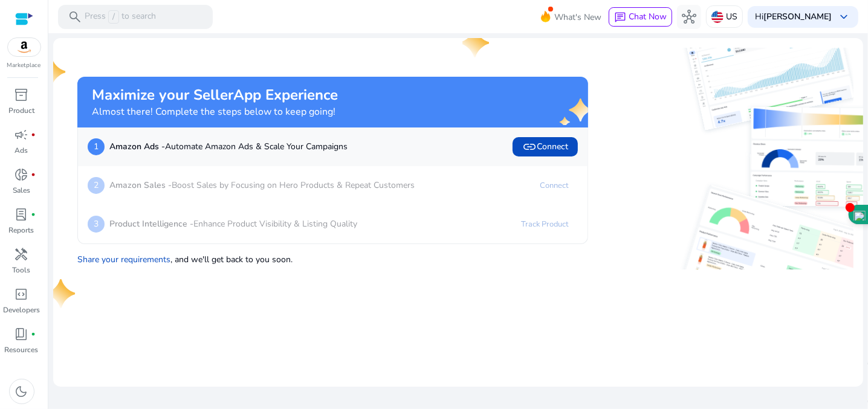  I want to click on p: 1, so click(96, 147).